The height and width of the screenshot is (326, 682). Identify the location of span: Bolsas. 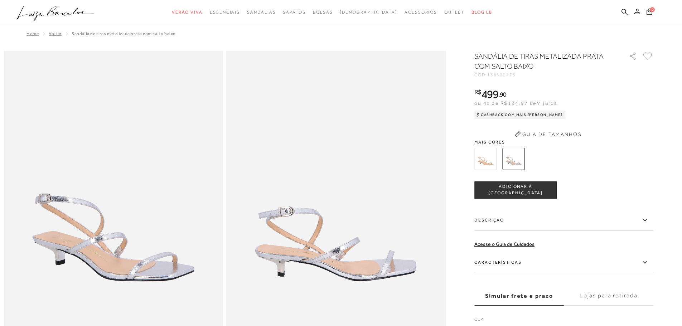
(323, 12).